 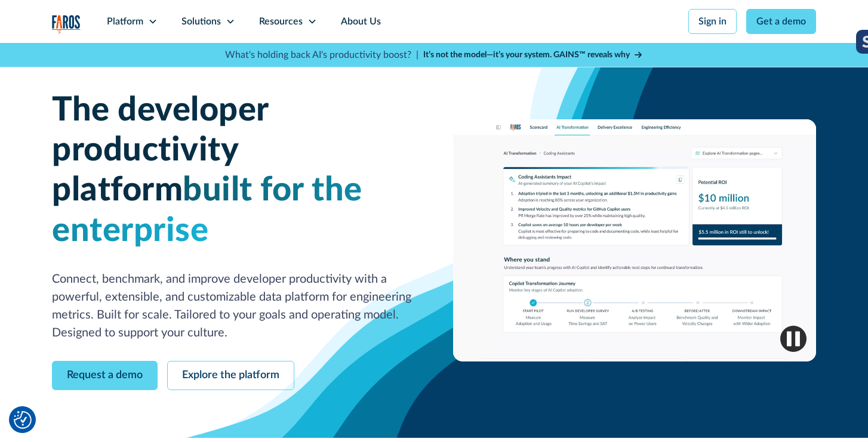 What do you see at coordinates (712, 22) in the screenshot?
I see `a: Sign in` at bounding box center [712, 22].